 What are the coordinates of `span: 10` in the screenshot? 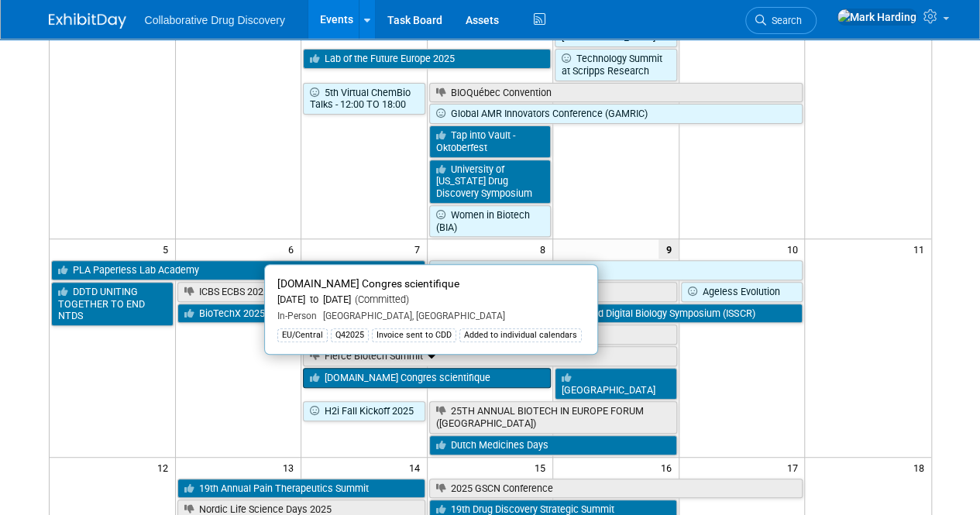 It's located at (794, 249).